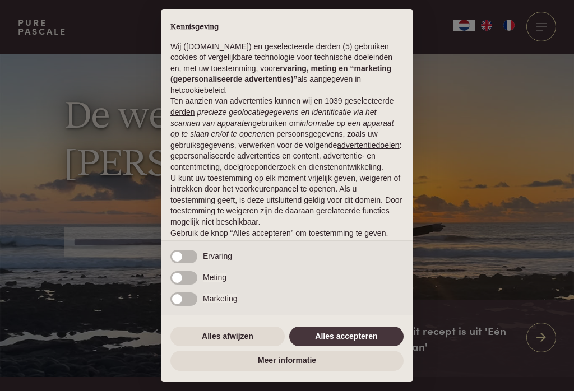 Image resolution: width=574 pixels, height=391 pixels. What do you see at coordinates (228, 337) in the screenshot?
I see `button: Alles afwijzen` at bounding box center [228, 337].